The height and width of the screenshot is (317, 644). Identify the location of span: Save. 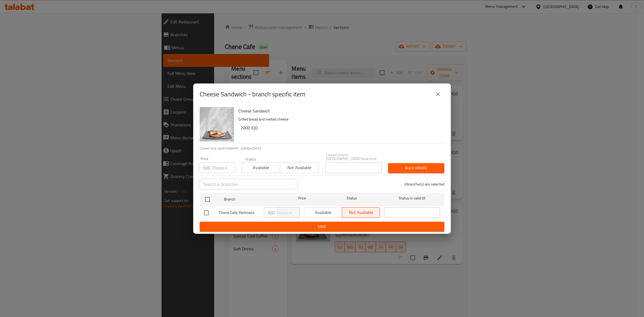
(322, 227).